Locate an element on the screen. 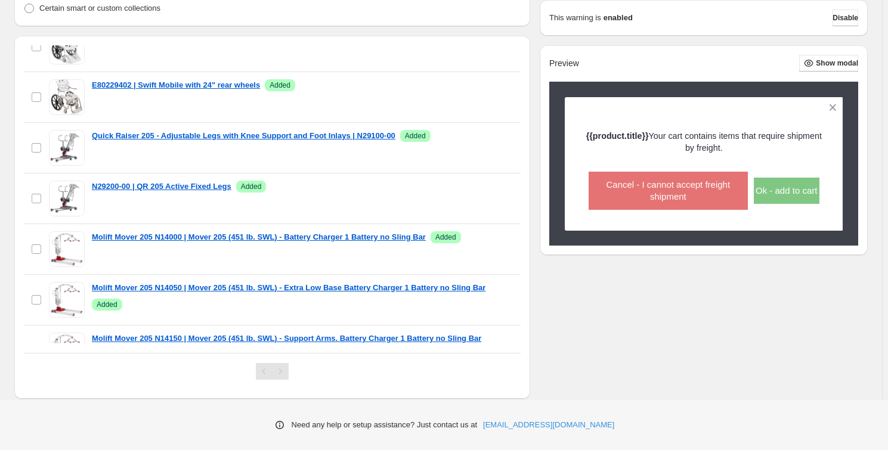 This screenshot has width=888, height=450. h2: Preview is located at coordinates (564, 63).